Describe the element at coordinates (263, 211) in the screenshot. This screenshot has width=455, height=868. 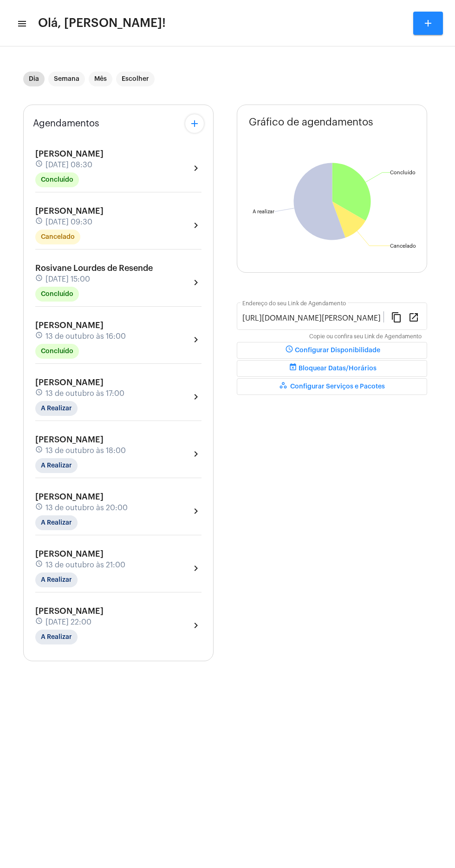
I see `text: A realizar` at that location.